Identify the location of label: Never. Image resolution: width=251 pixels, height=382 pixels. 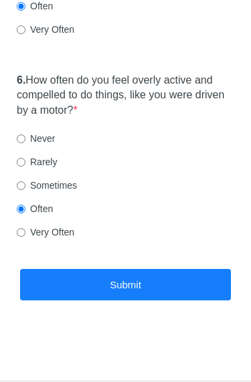
(35, 139).